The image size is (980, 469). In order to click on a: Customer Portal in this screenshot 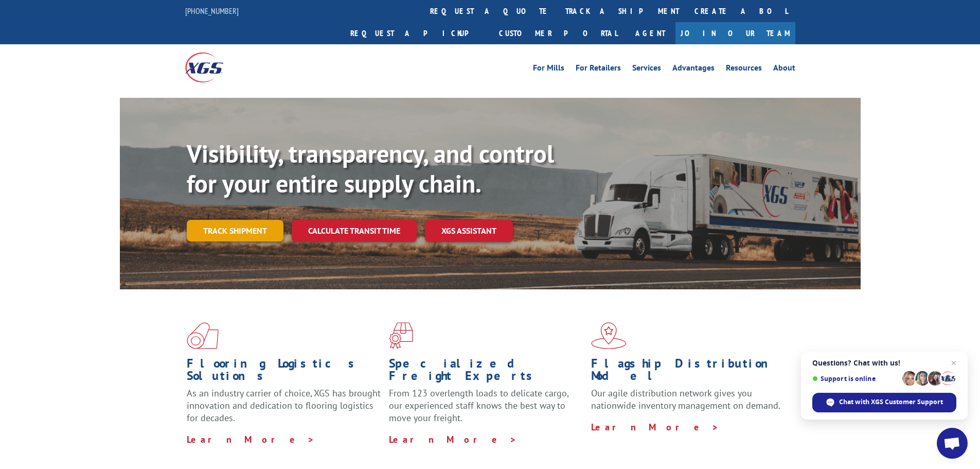, I will do `click(558, 33)`.